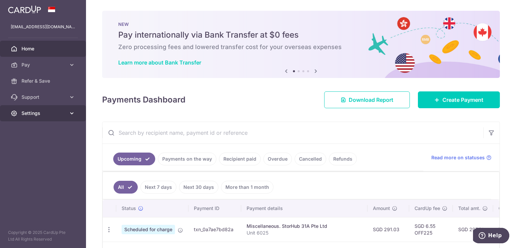 The image size is (516, 248). What do you see at coordinates (187, 159) in the screenshot?
I see `a: Payments on the way` at bounding box center [187, 159].